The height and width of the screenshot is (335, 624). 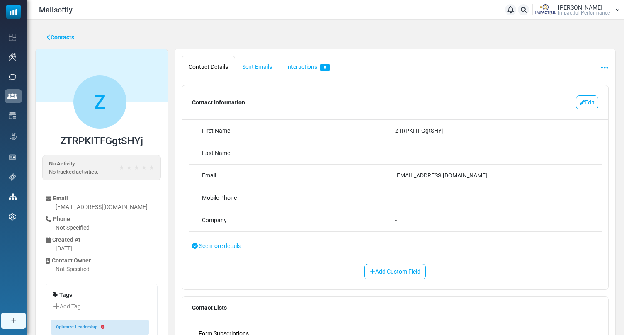 What do you see at coordinates (61, 37) in the screenshot?
I see `a: Contacts` at bounding box center [61, 37].